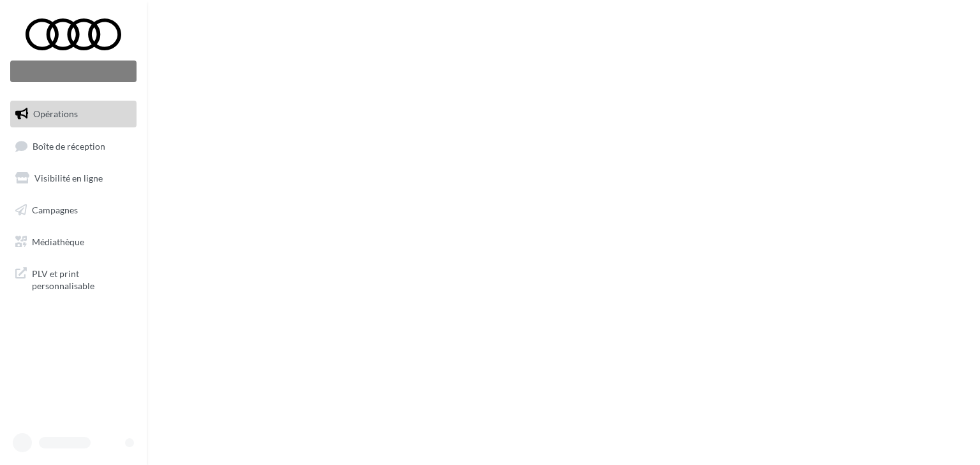 This screenshot has width=980, height=465. I want to click on a: Opérations, so click(74, 114).